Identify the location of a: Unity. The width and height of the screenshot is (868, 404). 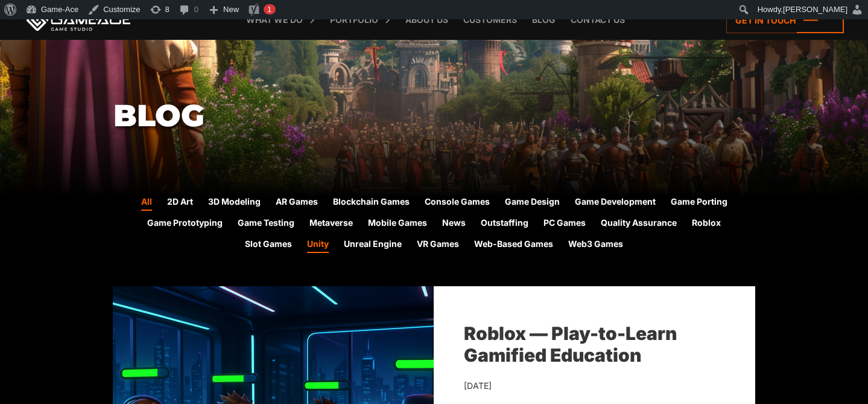
(318, 245).